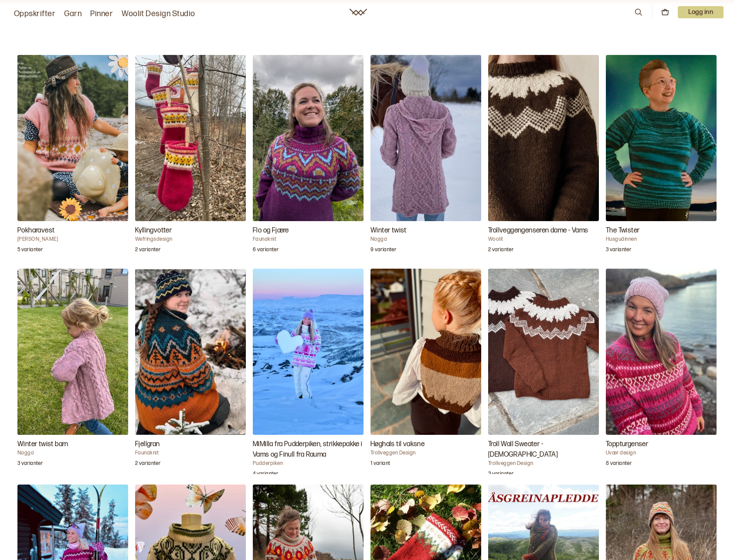 The height and width of the screenshot is (560, 734). What do you see at coordinates (73, 371) in the screenshot?
I see `a: Winter twist barn` at bounding box center [73, 371].